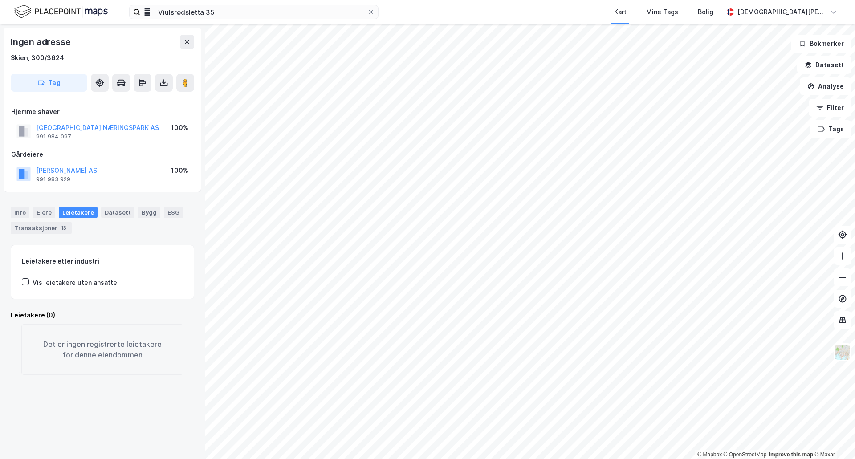  I want to click on a: OpenStreetMap, so click(745, 455).